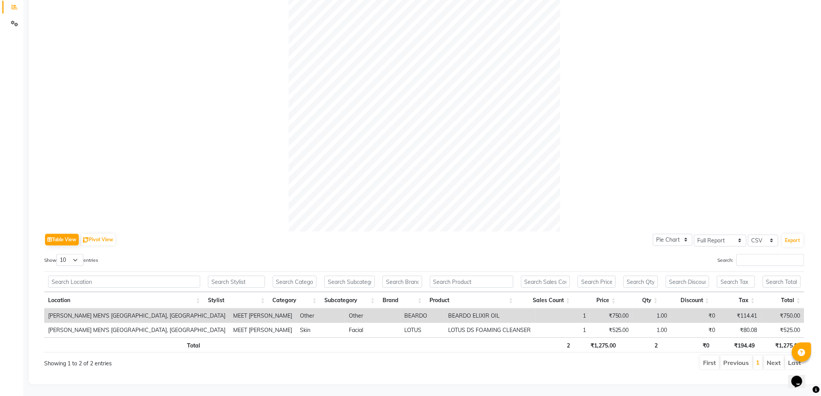 The image size is (821, 396). Describe the element at coordinates (402, 282) in the screenshot. I see `input: Search Brand` at that location.